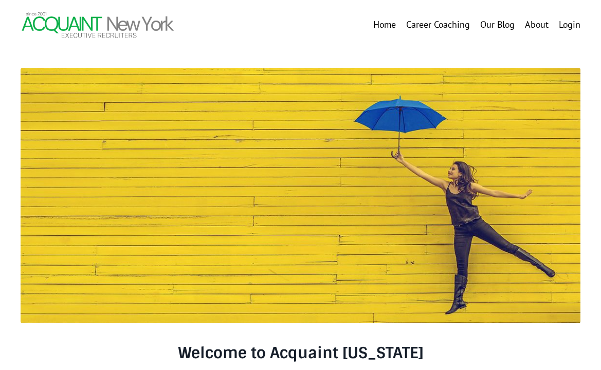 This screenshot has height=370, width=601. I want to click on a: About, so click(537, 25).